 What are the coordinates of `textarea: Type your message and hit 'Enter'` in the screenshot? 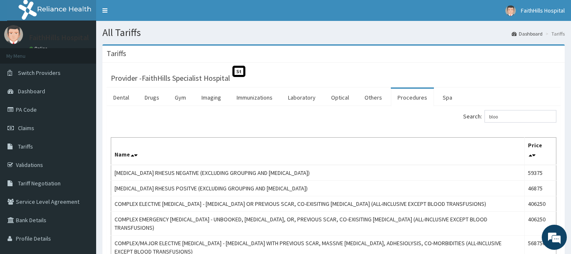 It's located at (81, 181).